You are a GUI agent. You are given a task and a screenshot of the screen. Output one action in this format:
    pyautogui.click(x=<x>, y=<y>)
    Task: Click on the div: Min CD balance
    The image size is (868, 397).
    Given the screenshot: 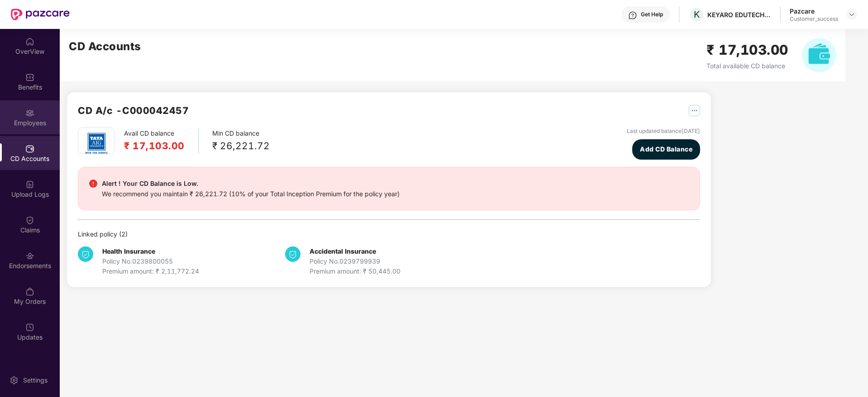 What is the action you would take?
    pyautogui.click(x=241, y=140)
    